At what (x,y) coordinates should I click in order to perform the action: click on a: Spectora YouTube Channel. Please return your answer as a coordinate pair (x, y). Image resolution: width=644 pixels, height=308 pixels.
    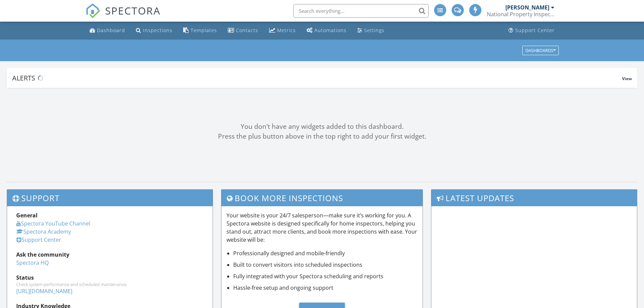
    Looking at the image, I should click on (53, 223).